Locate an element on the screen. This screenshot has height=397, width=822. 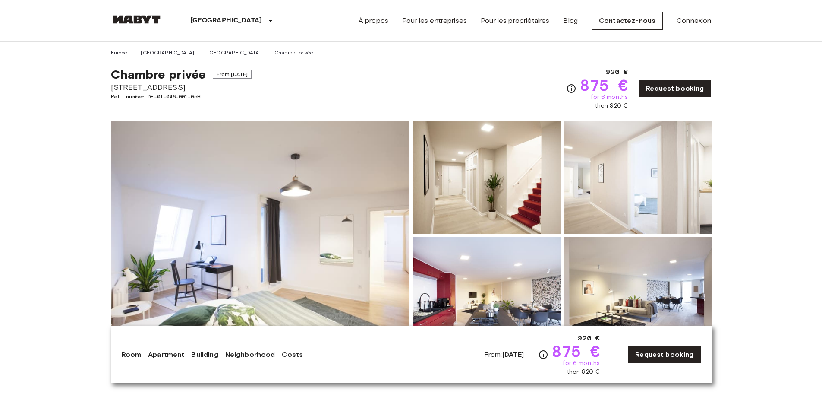
span: From: is located at coordinates (504, 354).